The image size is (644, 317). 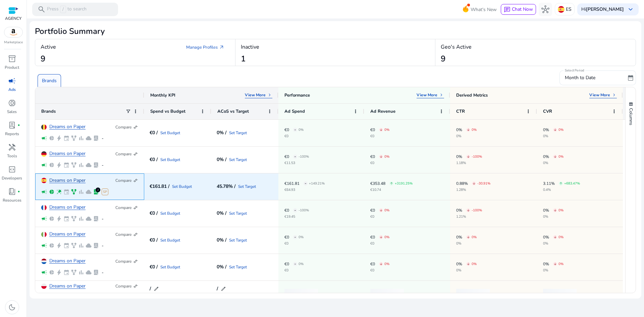 What do you see at coordinates (484, 184) in the screenshot?
I see `p: -30.91%` at bounding box center [484, 184].